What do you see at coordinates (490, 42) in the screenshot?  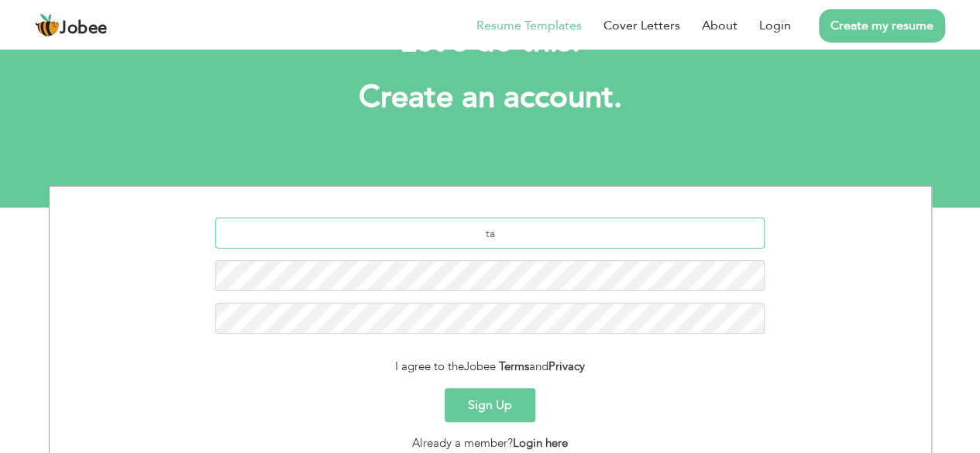 I see `h2: Let's do this!` at bounding box center [490, 42].